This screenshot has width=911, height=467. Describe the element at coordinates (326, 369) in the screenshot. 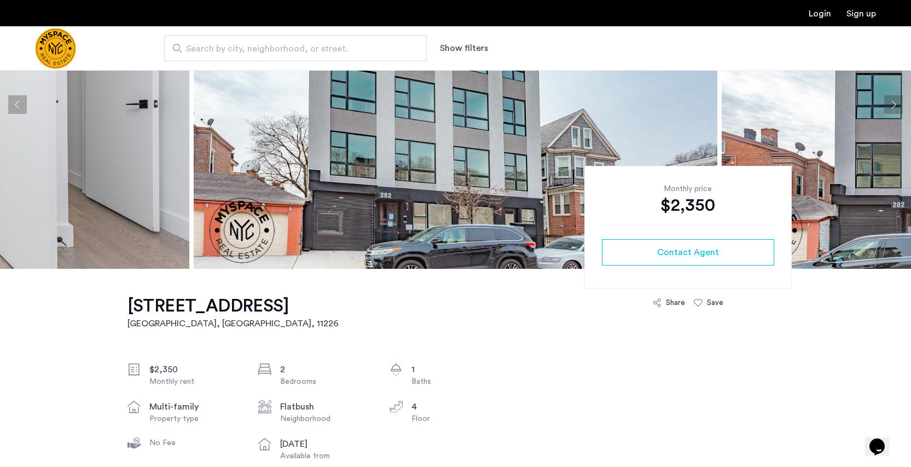

I see `div: 2` at that location.